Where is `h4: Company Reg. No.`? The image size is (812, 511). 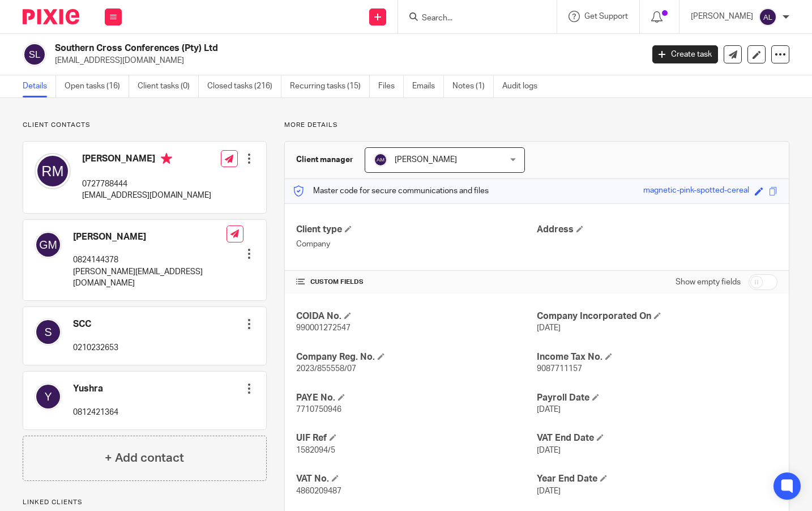 h4: Company Reg. No. is located at coordinates (416, 357).